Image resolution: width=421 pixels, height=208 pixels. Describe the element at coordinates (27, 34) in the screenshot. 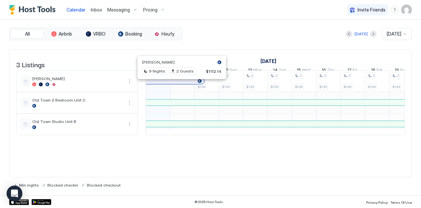

I see `span: All` at that location.